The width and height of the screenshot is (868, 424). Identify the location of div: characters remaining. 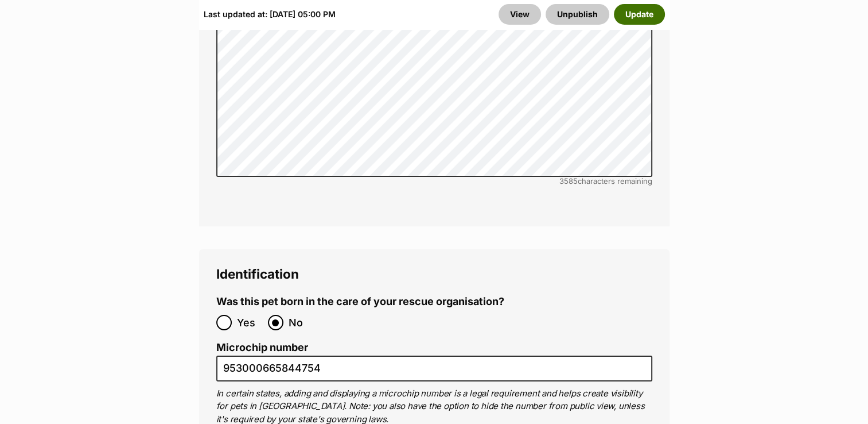
(434, 181).